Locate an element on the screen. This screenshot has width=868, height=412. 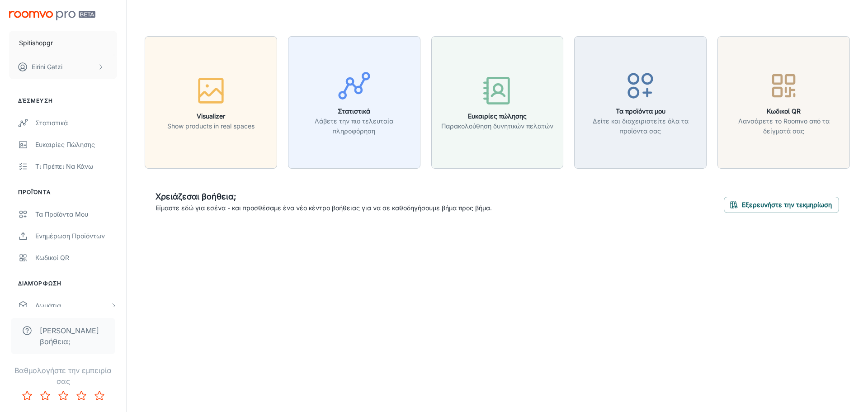
a: ΣτατιστικάΛάβετε την πιο τελευταία πληροφόρηση is located at coordinates (354, 102).